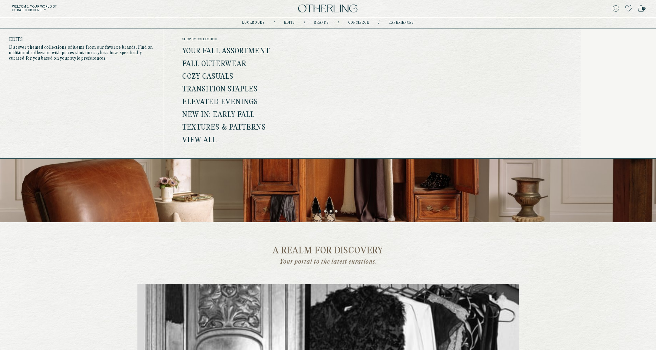  Describe the element at coordinates (82, 40) in the screenshot. I see `h4: Edits` at that location.